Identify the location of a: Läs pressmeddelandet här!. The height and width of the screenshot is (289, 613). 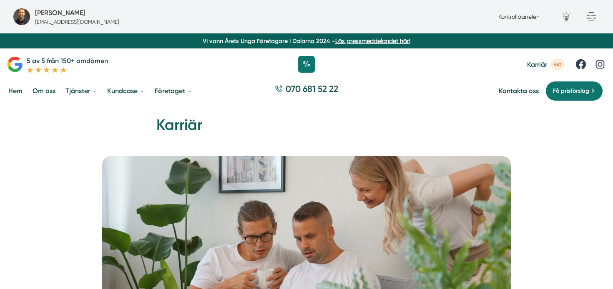
(373, 41).